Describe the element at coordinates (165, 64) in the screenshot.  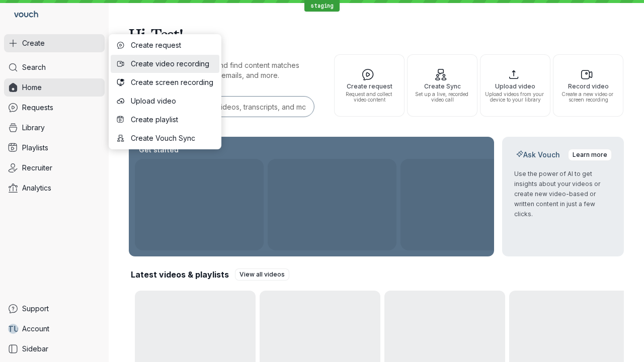
I see `button: Create video recording` at that location.